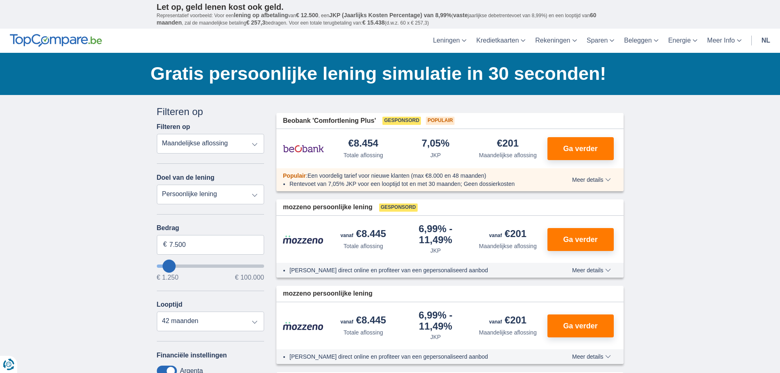 The height and width of the screenshot is (373, 780). What do you see at coordinates (450, 41) in the screenshot?
I see `a: Leningen` at bounding box center [450, 41].